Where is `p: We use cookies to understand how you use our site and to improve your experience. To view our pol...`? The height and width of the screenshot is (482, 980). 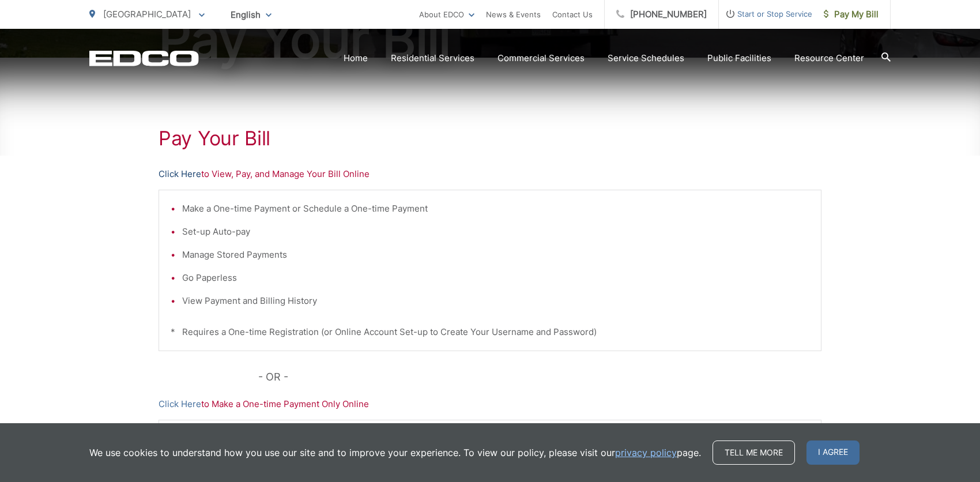 p: We use cookies to understand how you use our site and to improve your experience. To view our pol... is located at coordinates (395, 453).